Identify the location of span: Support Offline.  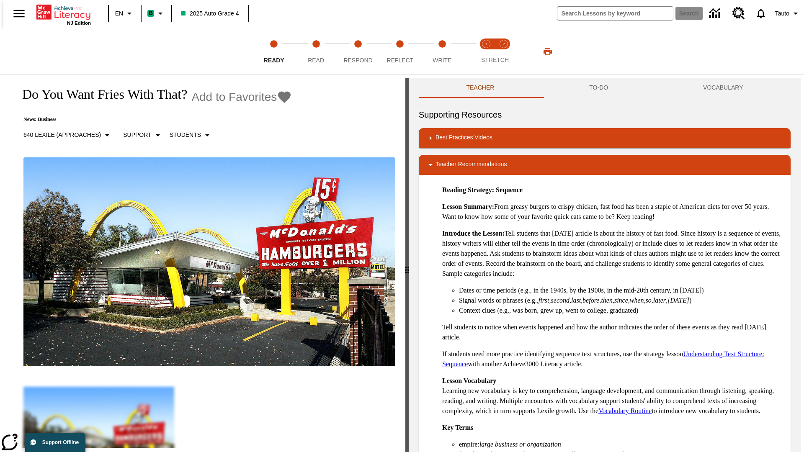
(60, 442).